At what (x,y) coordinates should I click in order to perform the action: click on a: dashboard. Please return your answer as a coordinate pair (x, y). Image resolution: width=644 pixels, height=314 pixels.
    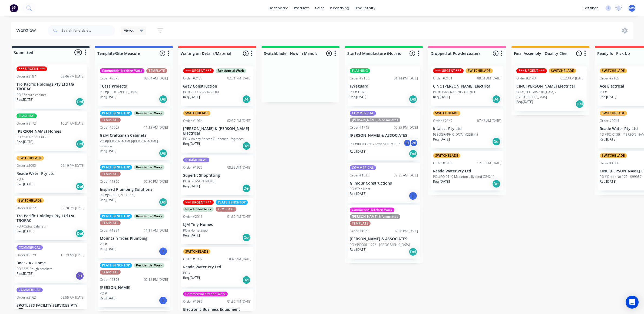
    Looking at the image, I should click on (279, 8).